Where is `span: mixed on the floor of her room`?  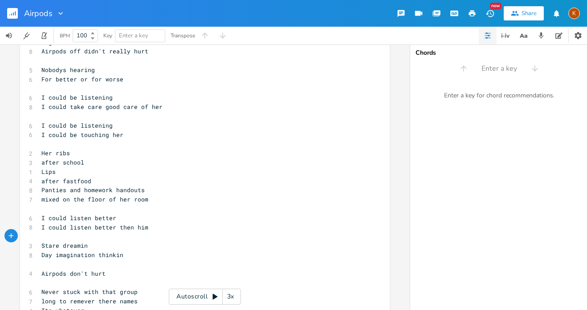 span: mixed on the floor of her room is located at coordinates (95, 199).